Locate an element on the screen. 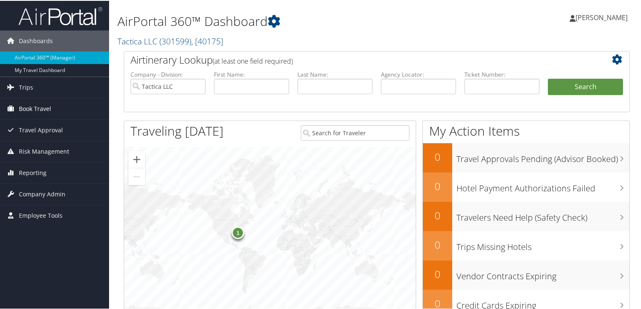  div: 1 is located at coordinates (238, 232).